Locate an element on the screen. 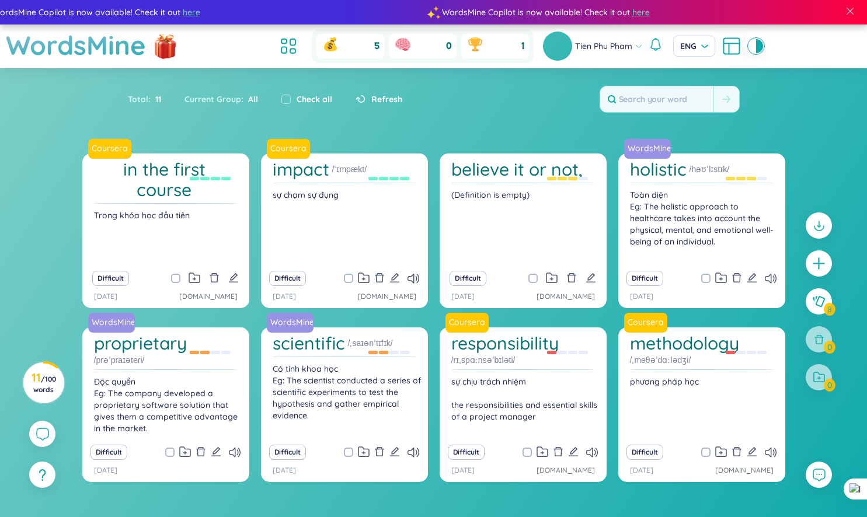 This screenshot has width=867, height=517. div: WordsMine Copilot is now available! Check it out is located at coordinates (616, 12).